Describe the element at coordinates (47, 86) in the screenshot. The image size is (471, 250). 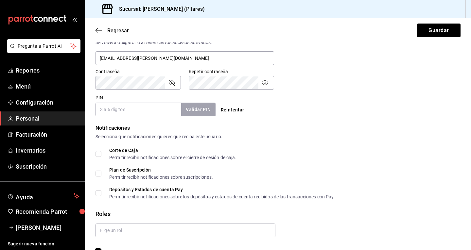
I see `span: Menú` at that location.